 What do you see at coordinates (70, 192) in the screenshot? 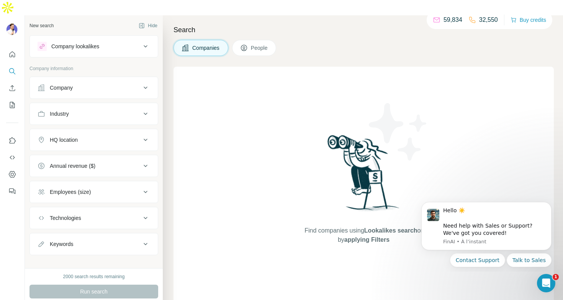
I see `div: Employees (size)` at bounding box center [70, 192].